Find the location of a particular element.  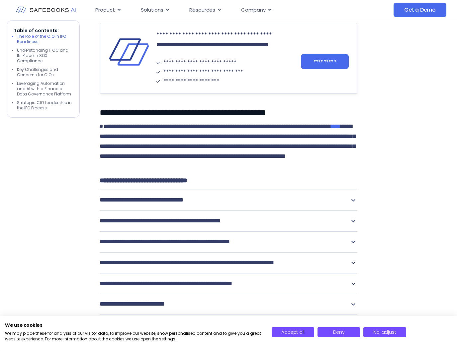

button: Accept all cookies is located at coordinates (293, 333).